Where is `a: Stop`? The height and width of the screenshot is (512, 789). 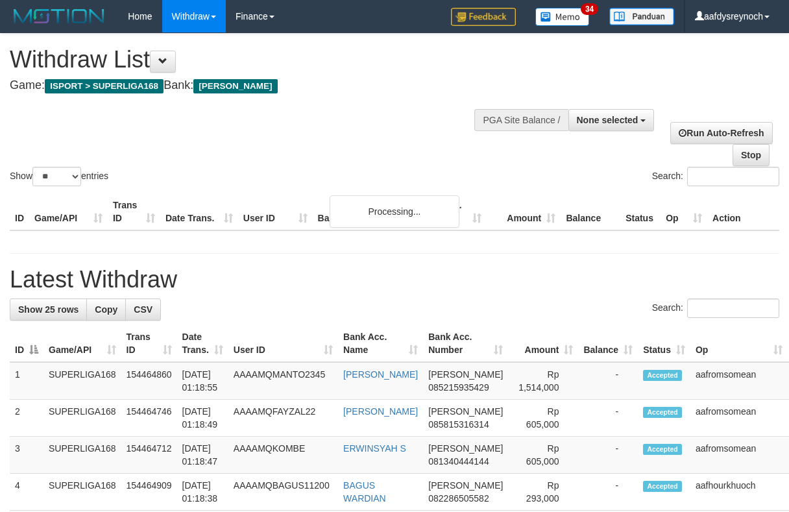
a: Stop is located at coordinates (751, 155).